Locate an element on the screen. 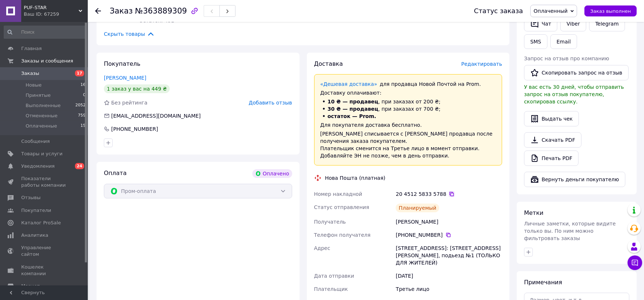 The width and height of the screenshot is (644, 300). div: 20 4512 5833 5788 is located at coordinates (449, 194).